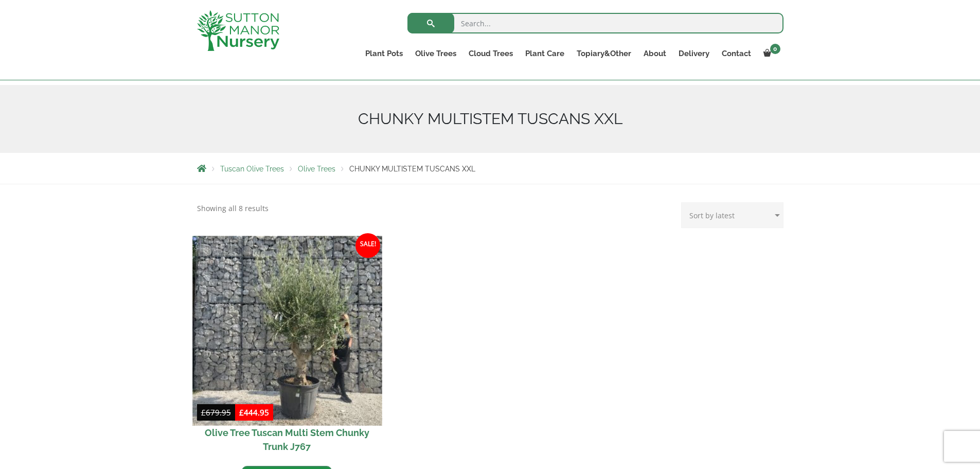 The height and width of the screenshot is (469, 980). What do you see at coordinates (252, 169) in the screenshot?
I see `a: Tuscan Olive Trees` at bounding box center [252, 169].